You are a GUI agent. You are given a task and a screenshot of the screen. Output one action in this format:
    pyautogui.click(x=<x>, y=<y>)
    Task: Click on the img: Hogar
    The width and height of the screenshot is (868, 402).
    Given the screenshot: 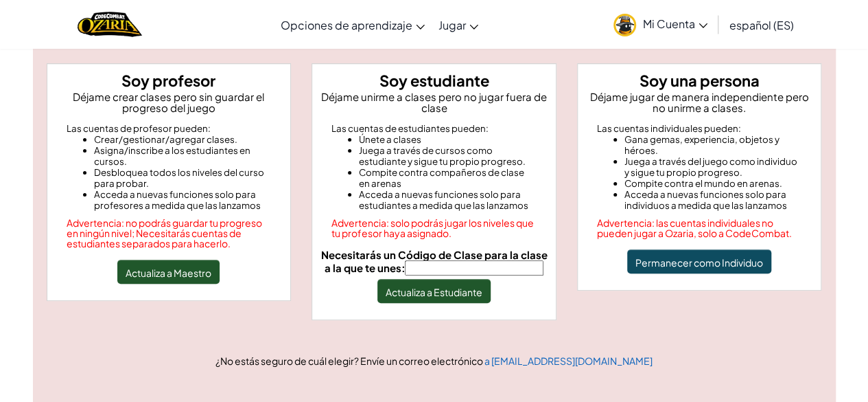 What is the action you would take?
    pyautogui.click(x=109, y=24)
    